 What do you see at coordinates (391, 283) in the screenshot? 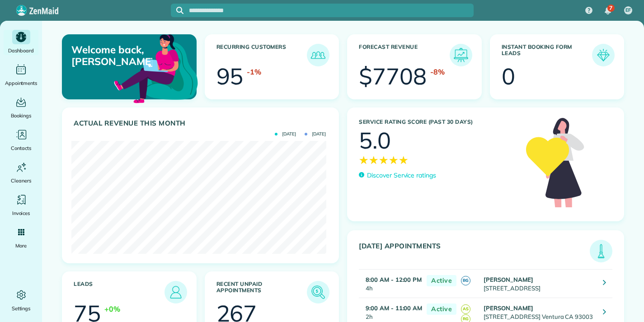
I see `td: 4h` at bounding box center [391, 283].